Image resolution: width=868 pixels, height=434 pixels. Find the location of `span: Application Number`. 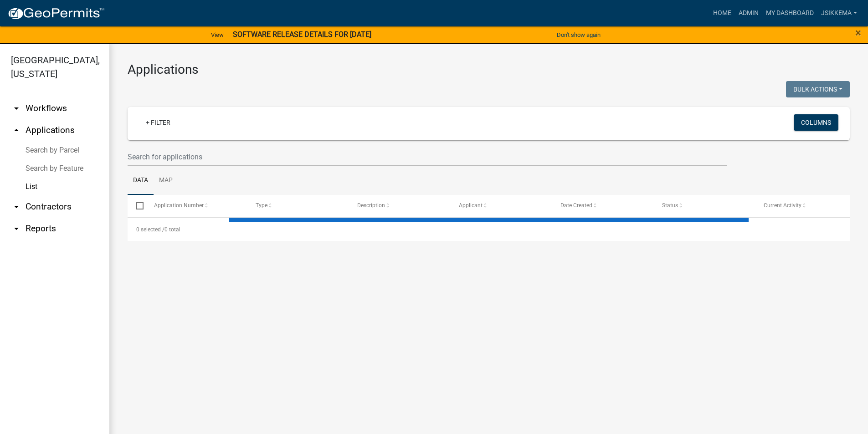

span: Application Number is located at coordinates (179, 205).